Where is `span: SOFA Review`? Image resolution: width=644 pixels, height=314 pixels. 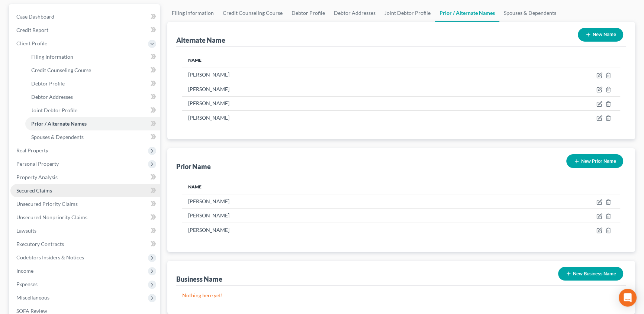
span: SOFA Review is located at coordinates (32, 311).